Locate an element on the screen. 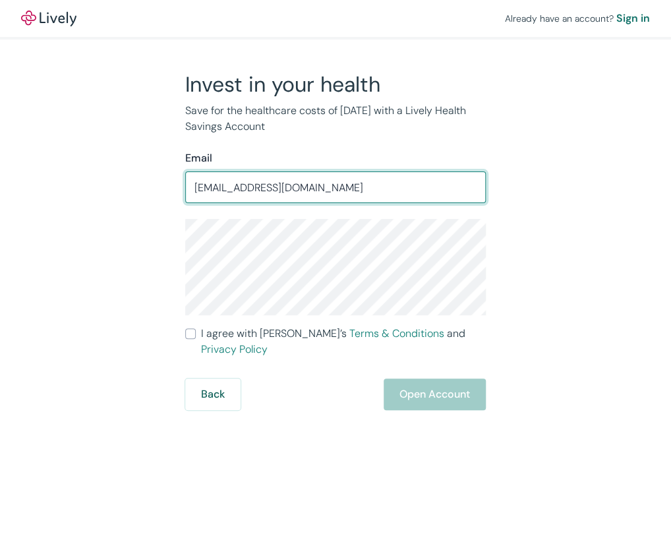  a: Sign in is located at coordinates (633, 18).